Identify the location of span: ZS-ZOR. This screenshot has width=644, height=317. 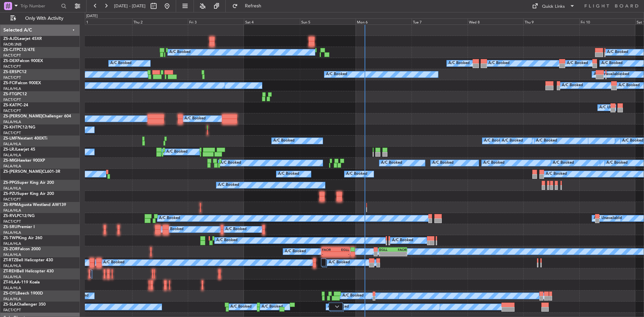
(10, 249).